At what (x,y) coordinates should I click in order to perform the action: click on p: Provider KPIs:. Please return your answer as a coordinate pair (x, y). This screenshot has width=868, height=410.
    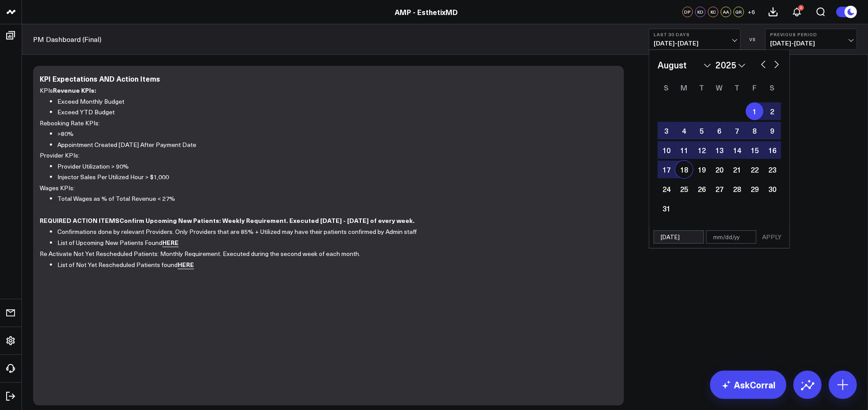
    Looking at the image, I should click on (325, 156).